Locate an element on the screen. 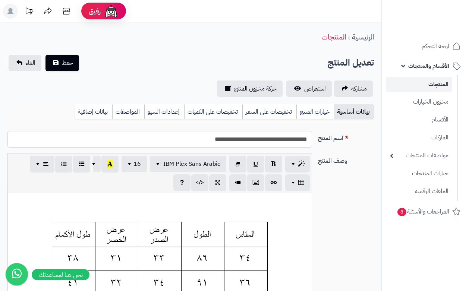 The width and height of the screenshot is (469, 291). span: المراجعات والأسئلة is located at coordinates (422, 212).